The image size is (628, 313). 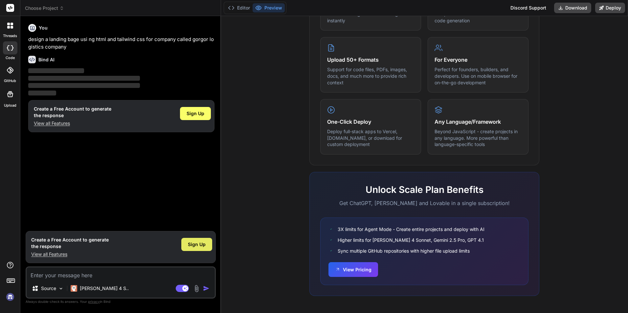 I want to click on div: Discord Support, so click(x=528, y=8).